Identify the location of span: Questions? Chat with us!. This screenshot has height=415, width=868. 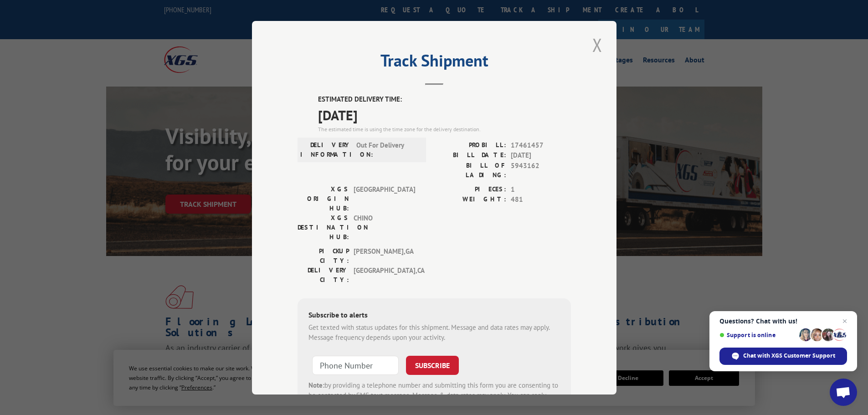
(784, 321).